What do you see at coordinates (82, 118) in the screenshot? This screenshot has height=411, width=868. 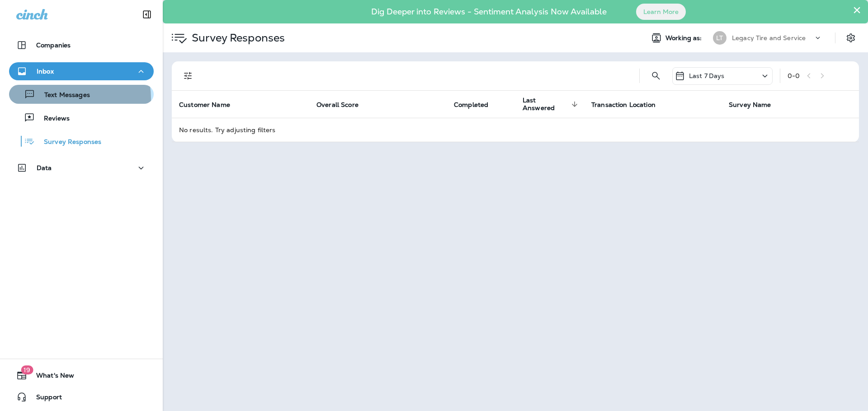 I see `button: Reviews` at bounding box center [82, 118].